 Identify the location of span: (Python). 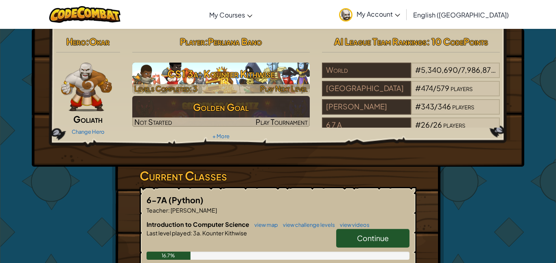
(186, 200).